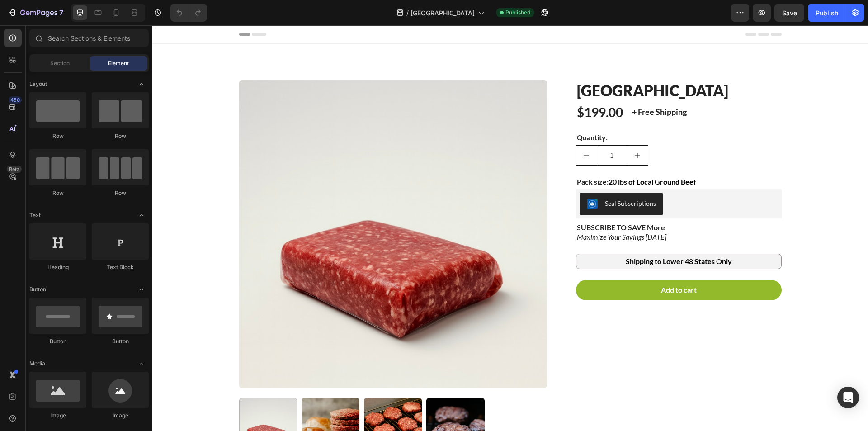 The height and width of the screenshot is (431, 868). I want to click on span: Layout, so click(38, 84).